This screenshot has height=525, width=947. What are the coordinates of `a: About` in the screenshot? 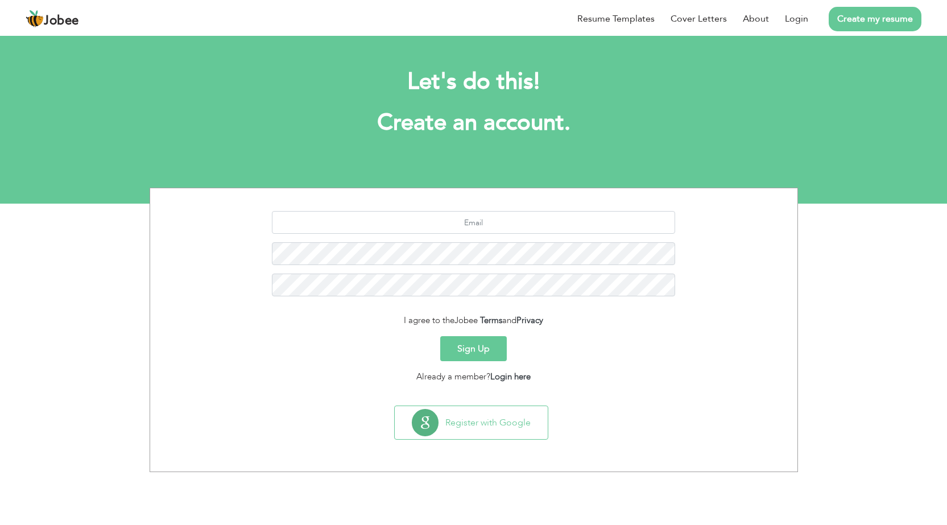 It's located at (756, 19).